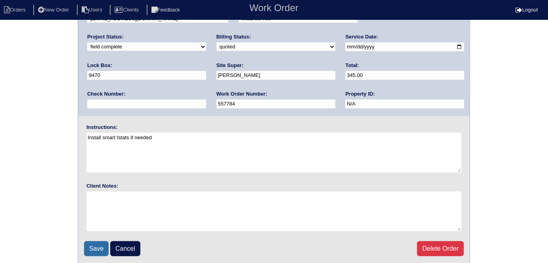  I want to click on label: Check Number:, so click(106, 94).